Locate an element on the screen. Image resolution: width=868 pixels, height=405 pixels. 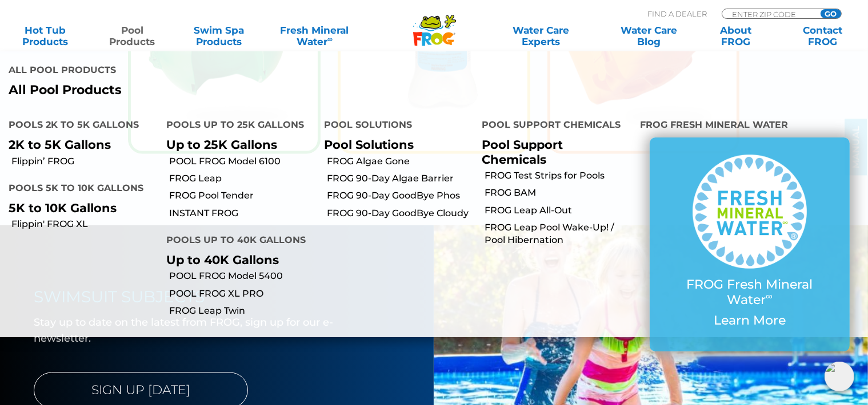
a: FROG Fresh Mineral Water∞ Learn More is located at coordinates (750, 244).